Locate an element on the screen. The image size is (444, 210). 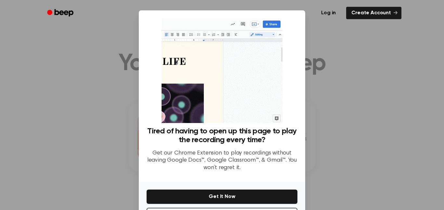
p: Get our Chrome Extension to play recordings without leaving Google Docs™, Google Classroom™, & Gm... is located at coordinates (222, 161).